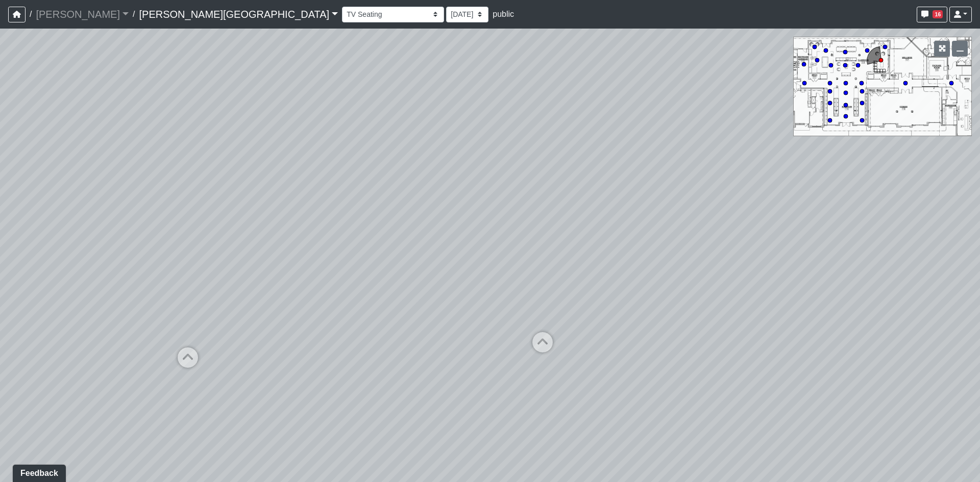 The height and width of the screenshot is (482, 980). Describe the element at coordinates (938, 15) in the screenshot. I see `span: 16` at that location.